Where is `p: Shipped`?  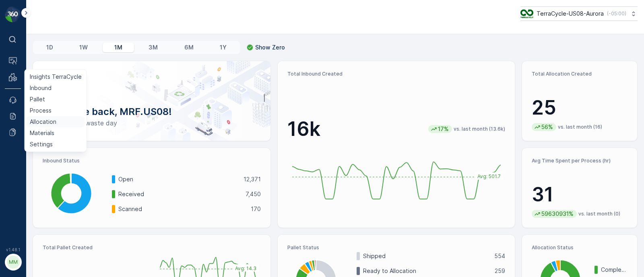 p: Shipped is located at coordinates (426, 257).